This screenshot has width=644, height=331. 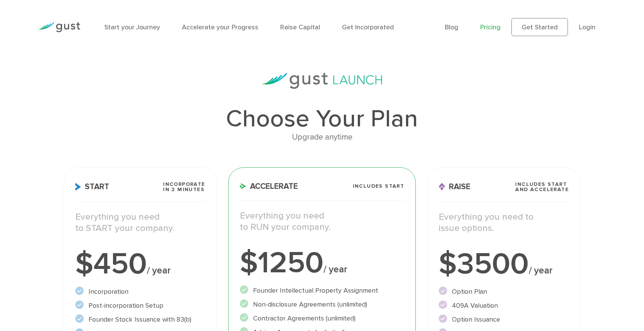 What do you see at coordinates (379, 186) in the screenshot?
I see `span: Includes START` at bounding box center [379, 186].